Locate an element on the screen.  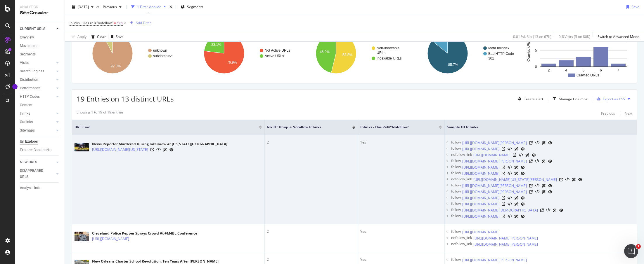
a: DISAPPEARED URLS is located at coordinates (37, 174).